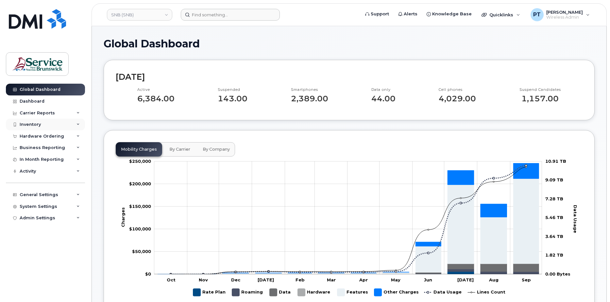  I want to click on tspan: $100,000, so click(140, 229).